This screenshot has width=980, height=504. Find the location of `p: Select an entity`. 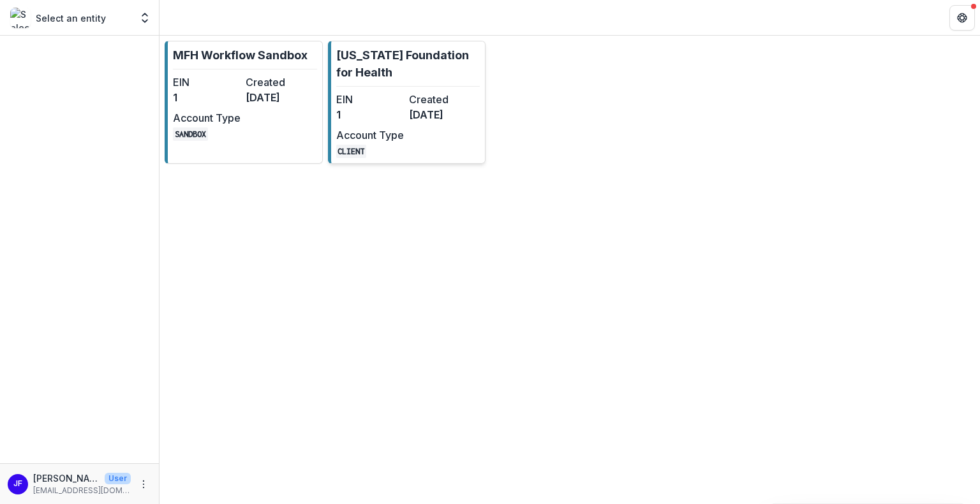

p: Select an entity is located at coordinates (71, 18).